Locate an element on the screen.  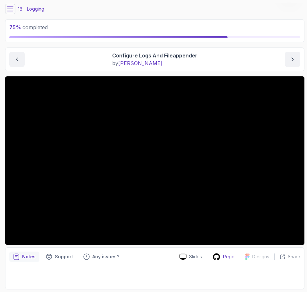
button: Share is located at coordinates (287, 257).